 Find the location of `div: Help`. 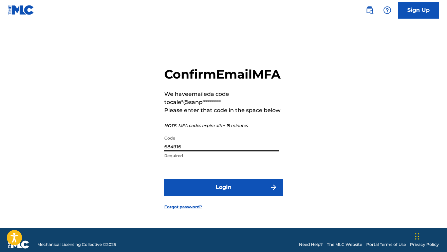

div: Help is located at coordinates (387, 10).